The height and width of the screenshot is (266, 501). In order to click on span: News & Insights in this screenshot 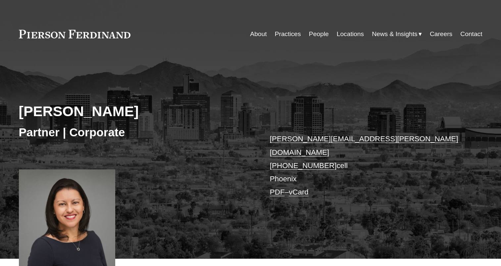, I will do `click(395, 34)`.